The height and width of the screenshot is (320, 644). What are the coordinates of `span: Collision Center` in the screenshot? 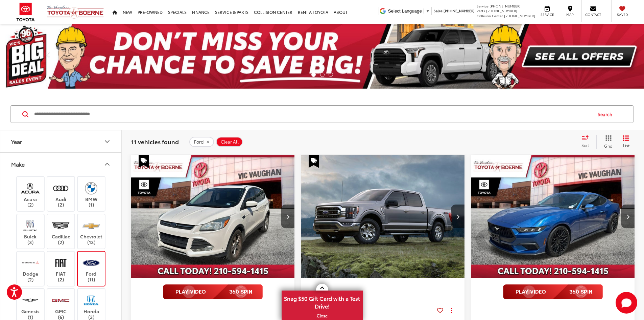 It's located at (490, 15).